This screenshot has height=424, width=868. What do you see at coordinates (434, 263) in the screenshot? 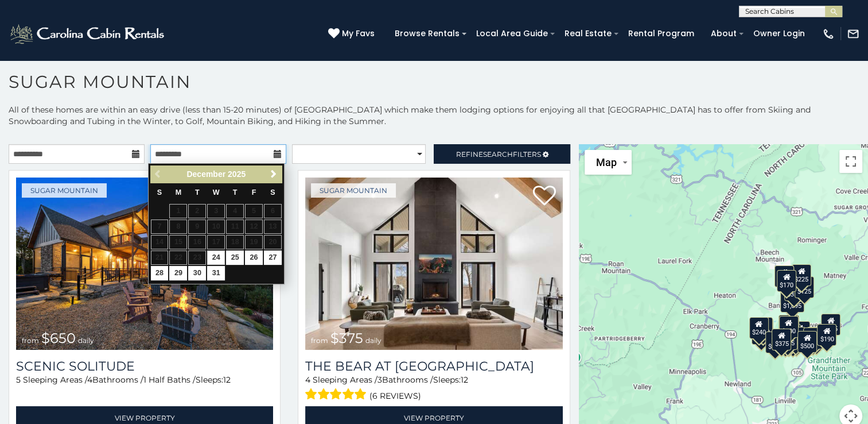
I see `a: The Bear At Sugar Mountain from $375 daily` at bounding box center [434, 263].